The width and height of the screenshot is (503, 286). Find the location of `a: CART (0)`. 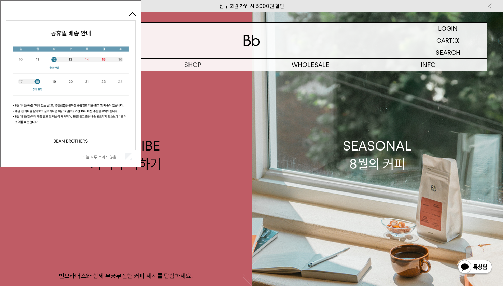

a: CART (0) is located at coordinates (448, 40).